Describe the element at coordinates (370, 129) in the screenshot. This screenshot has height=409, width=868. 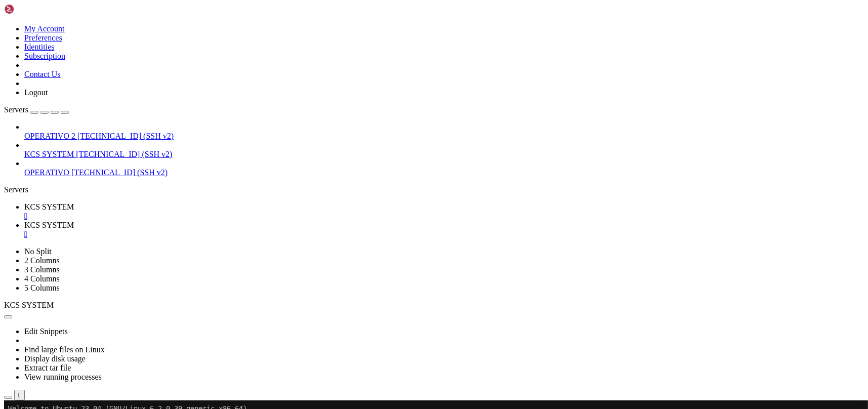
I see `x-row: just raised the bar for easy, resilient and secure K8s cluster deployment.` at that location.